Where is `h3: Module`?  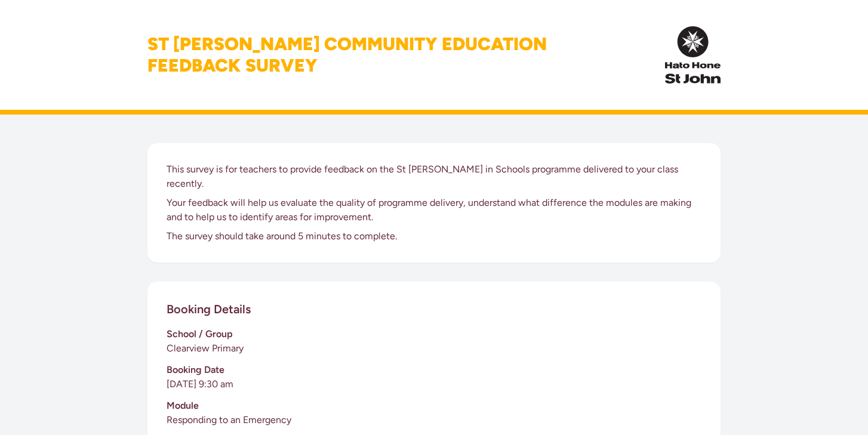 h3: Module is located at coordinates (434, 405).